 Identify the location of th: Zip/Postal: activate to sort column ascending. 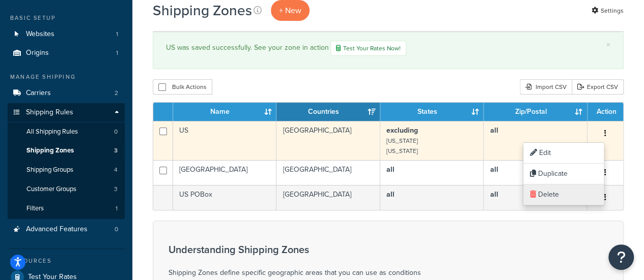
(535, 112).